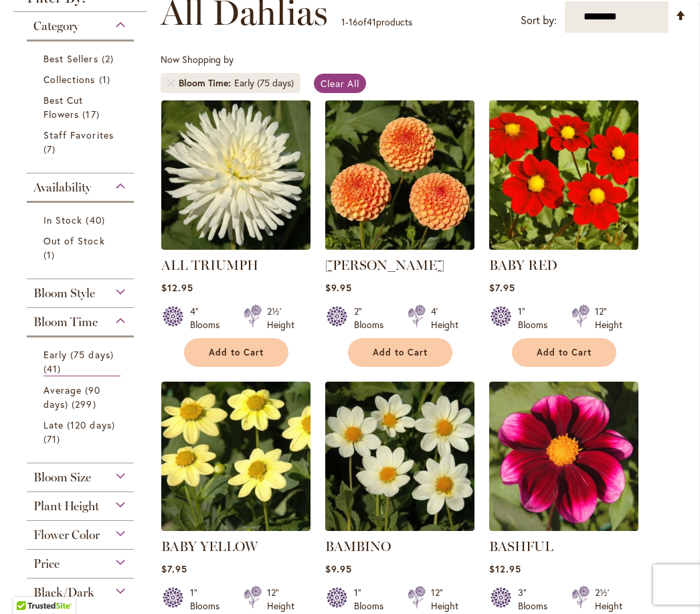  I want to click on span: 2, so click(109, 59).